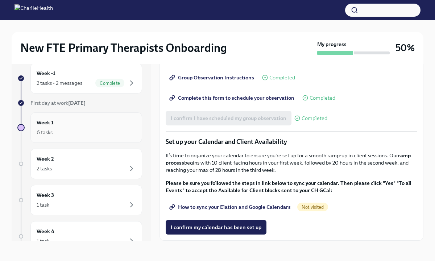  What do you see at coordinates (80, 236) in the screenshot?
I see `a: Week 41 task` at bounding box center [80, 236].